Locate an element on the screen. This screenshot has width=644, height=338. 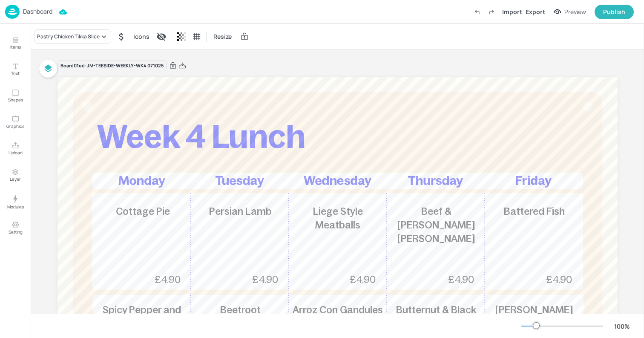
div: Import is located at coordinates (512, 12).